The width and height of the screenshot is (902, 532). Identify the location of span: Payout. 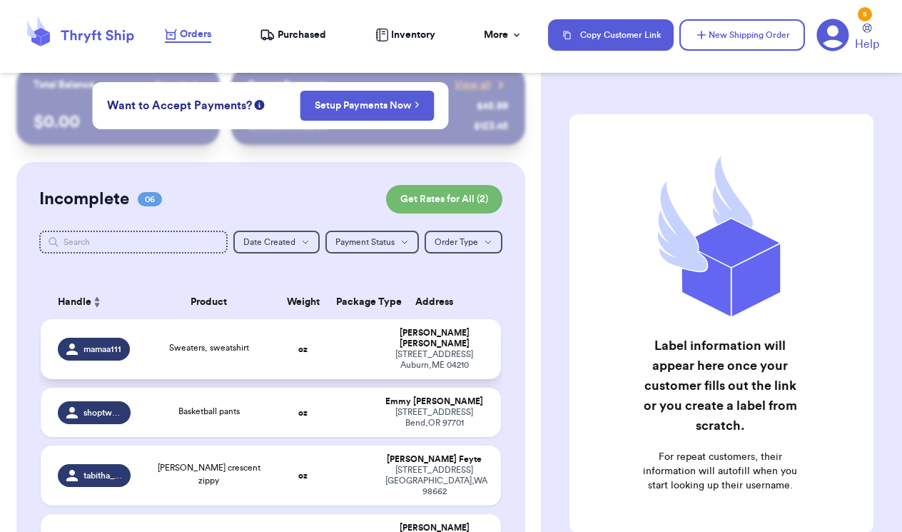
(170, 85).